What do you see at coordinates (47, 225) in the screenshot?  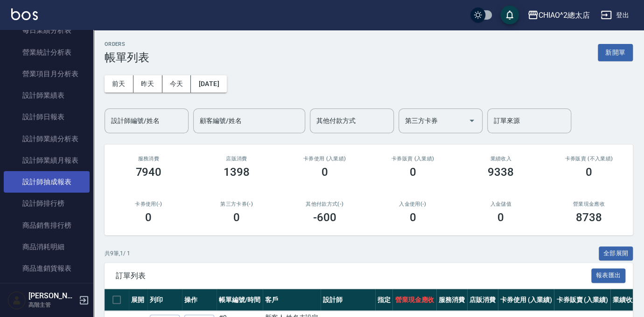 I see `a: 商品銷售排行榜` at bounding box center [47, 225].